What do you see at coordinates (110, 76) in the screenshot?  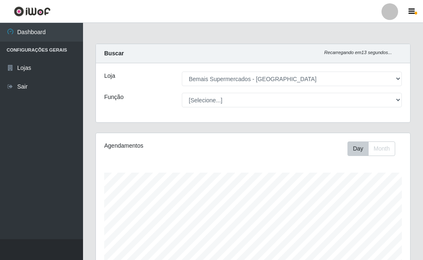 I see `label: Loja` at bounding box center [110, 76].